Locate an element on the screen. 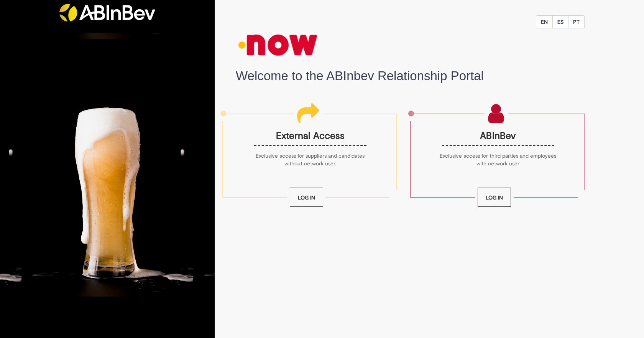 The image size is (644, 338). h1: Welcome to the ABInbev Relationship Portal is located at coordinates (410, 76).